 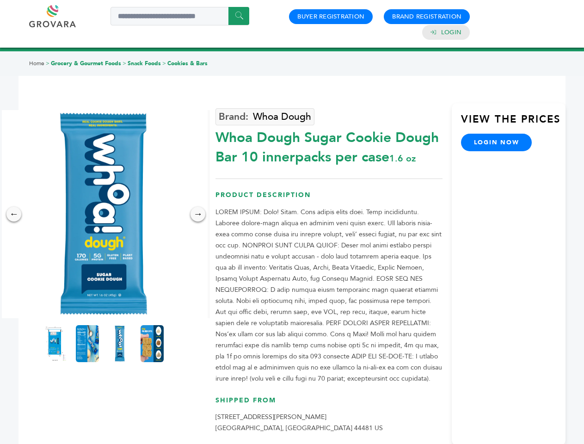 I want to click on a: Cookies & Bars, so click(x=187, y=63).